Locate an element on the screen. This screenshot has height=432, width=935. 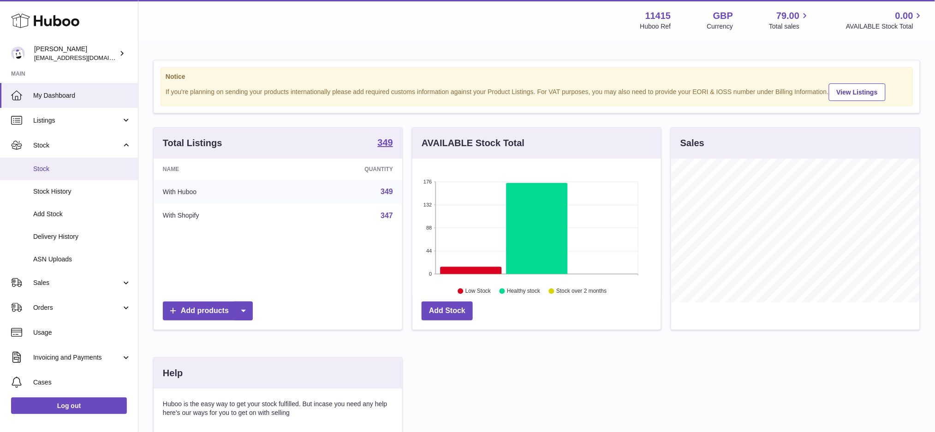
span: 0.00 is located at coordinates (904, 16).